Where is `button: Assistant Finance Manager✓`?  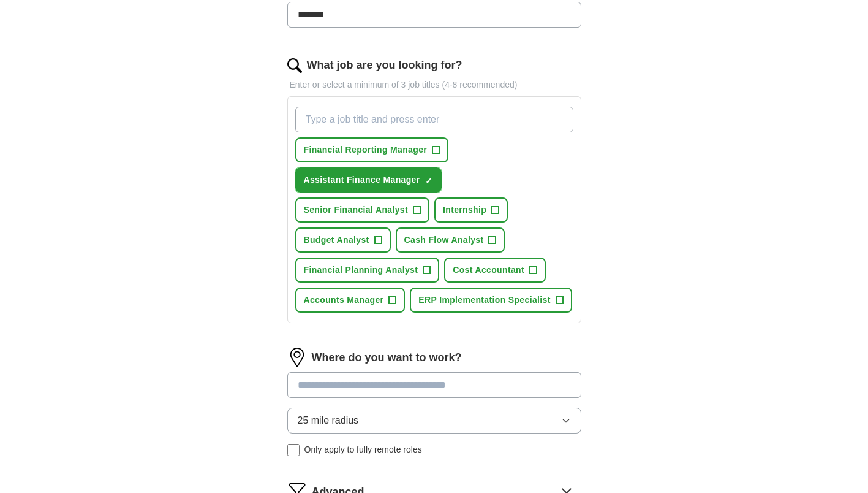
button: Assistant Finance Manager✓ is located at coordinates (368, 180).